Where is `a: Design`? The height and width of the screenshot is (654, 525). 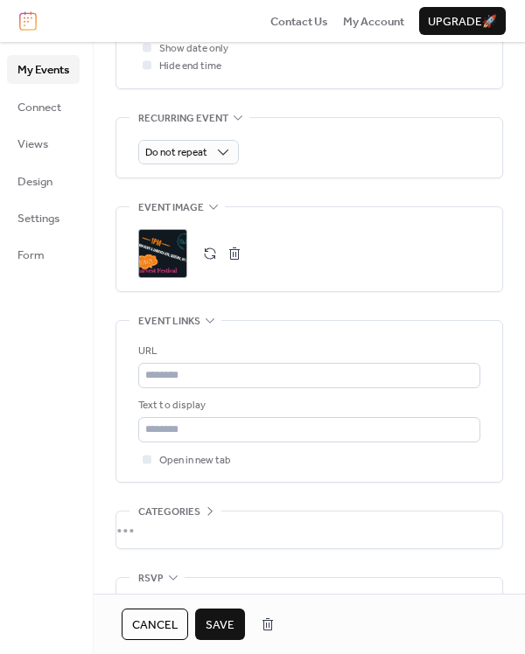
a: Design is located at coordinates (43, 181).